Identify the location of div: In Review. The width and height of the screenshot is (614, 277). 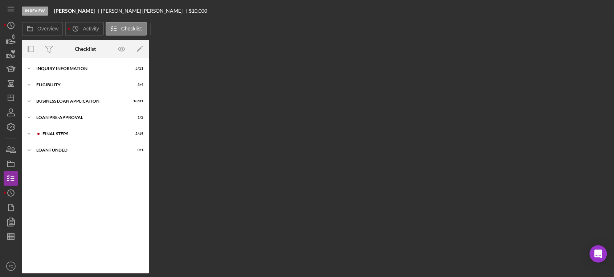
(35, 11).